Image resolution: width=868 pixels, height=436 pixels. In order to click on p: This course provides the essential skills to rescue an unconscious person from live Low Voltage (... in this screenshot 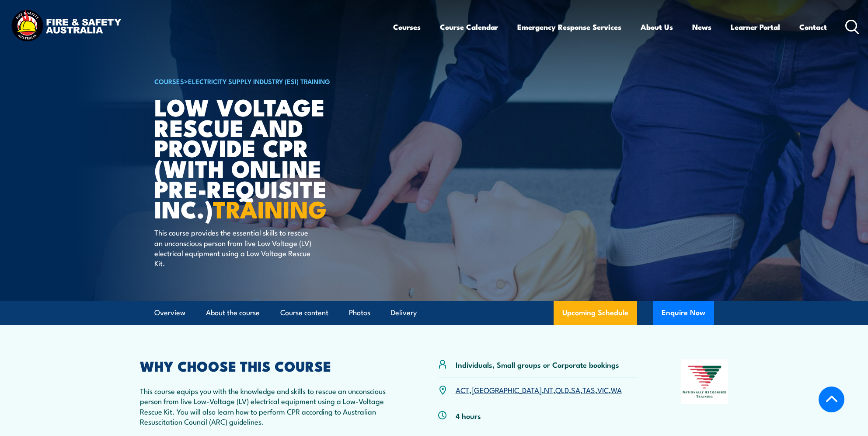, I will do `click(234, 248)`.